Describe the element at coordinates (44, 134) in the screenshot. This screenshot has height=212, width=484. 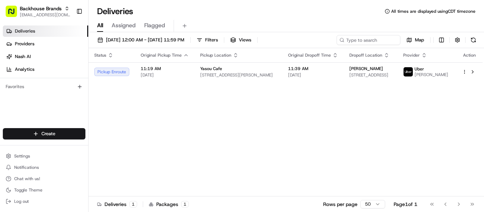
I see `button: Create` at that location.